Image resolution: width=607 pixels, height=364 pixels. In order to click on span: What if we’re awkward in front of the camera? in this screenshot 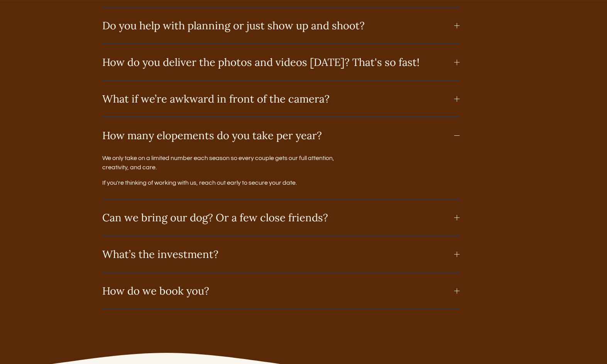, I will do `click(278, 99)`.